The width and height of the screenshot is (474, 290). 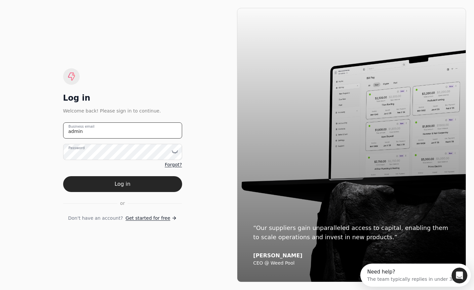 What do you see at coordinates (52, 8) in the screenshot?
I see `div: Need help?` at bounding box center [52, 8].